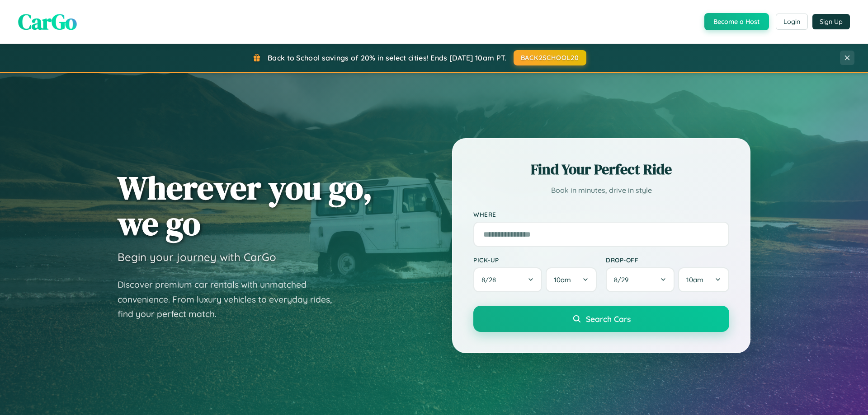 The height and width of the screenshot is (415, 868). I want to click on button: 8/28, so click(508, 280).